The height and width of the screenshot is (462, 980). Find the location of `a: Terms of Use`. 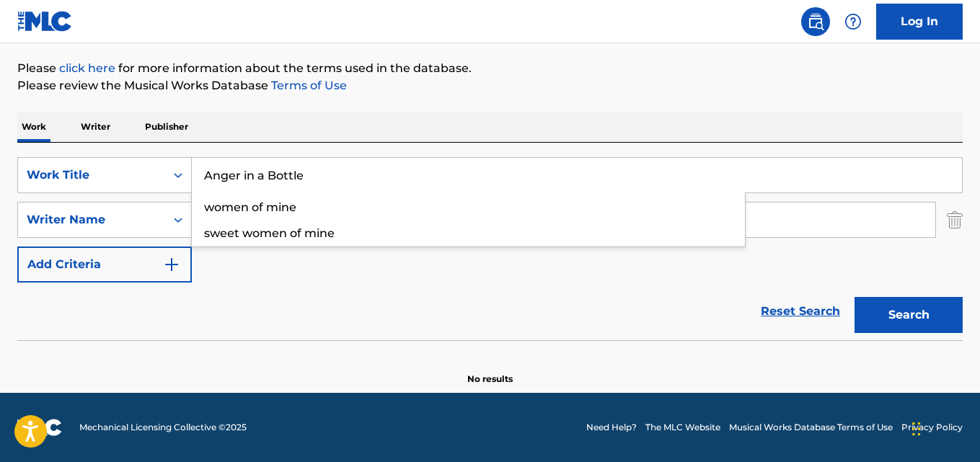

a: Terms of Use is located at coordinates (307, 85).